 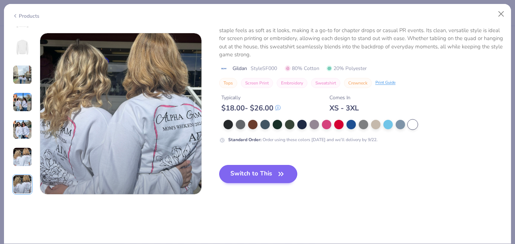 What do you see at coordinates (292, 83) in the screenshot?
I see `button: Embroidery` at bounding box center [292, 83].